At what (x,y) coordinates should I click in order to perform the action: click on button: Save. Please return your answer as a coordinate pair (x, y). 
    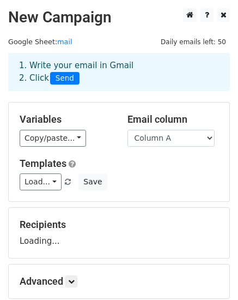
    Looking at the image, I should click on (93, 182).